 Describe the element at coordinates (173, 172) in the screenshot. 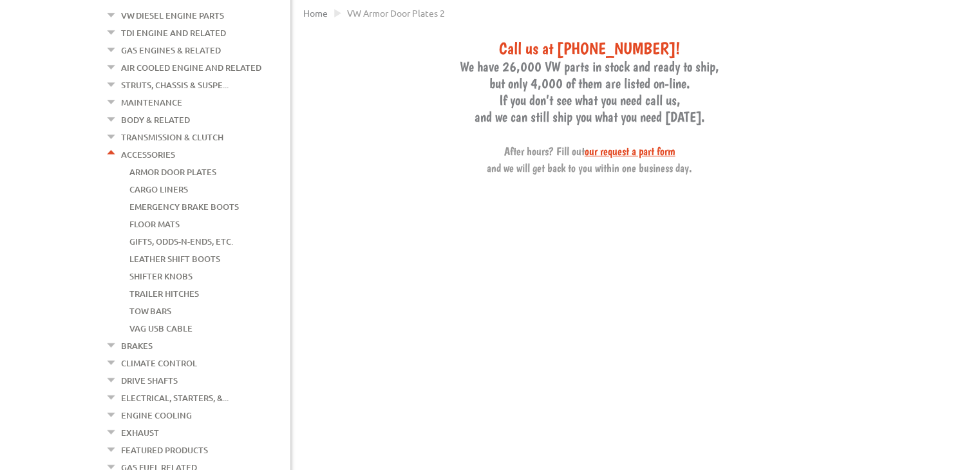

I see `a: Armor Door Plates` at that location.